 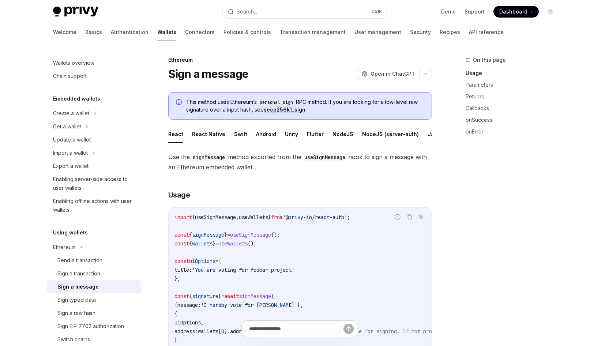 I want to click on code: personal_sign, so click(x=276, y=102).